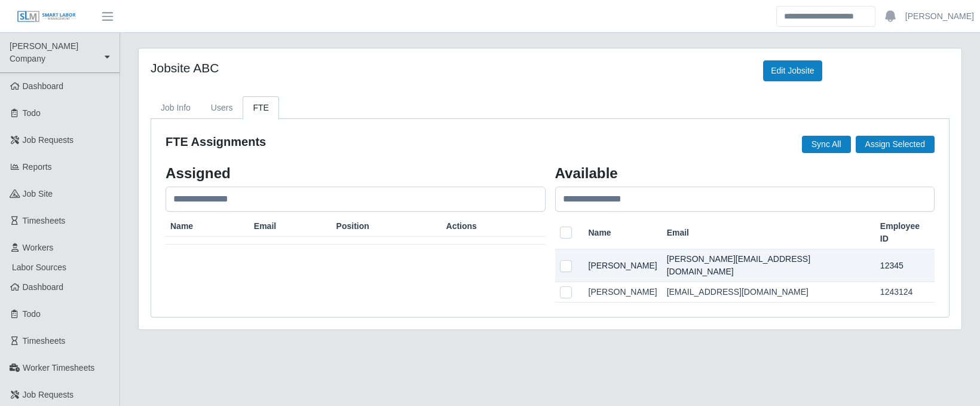 This screenshot has width=980, height=406. Describe the element at coordinates (905, 232) in the screenshot. I see `span: Employee ID` at that location.